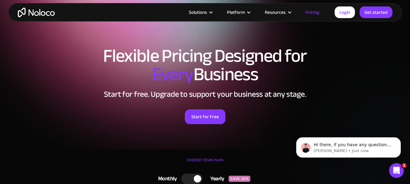 The height and width of the screenshot is (184, 410). Describe the element at coordinates (376, 12) in the screenshot. I see `a: Get started` at that location.